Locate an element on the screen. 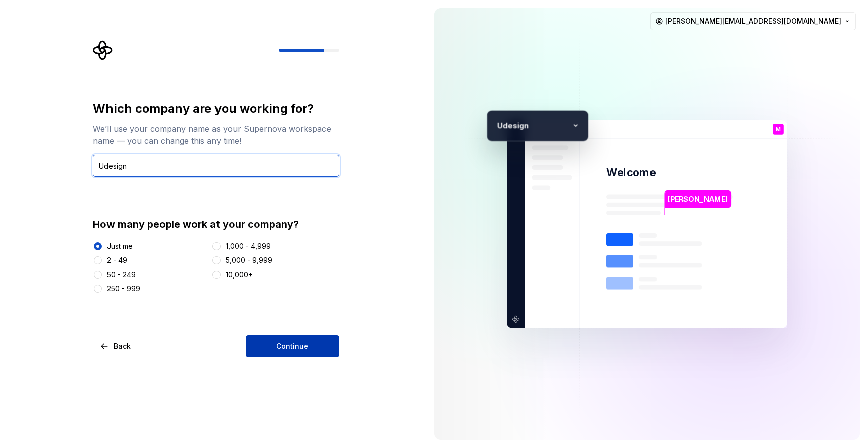 This screenshot has width=868, height=448. div: Just me is located at coordinates (119, 246).